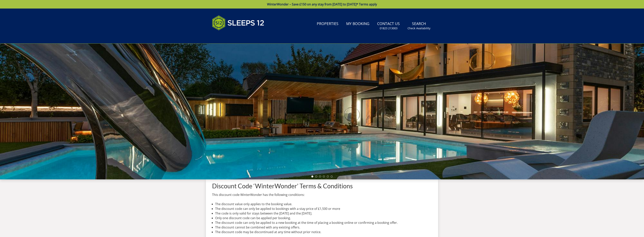 This screenshot has height=237, width=644. I want to click on li: The discount code may be discontinued at any time without prior notice., so click(323, 232).